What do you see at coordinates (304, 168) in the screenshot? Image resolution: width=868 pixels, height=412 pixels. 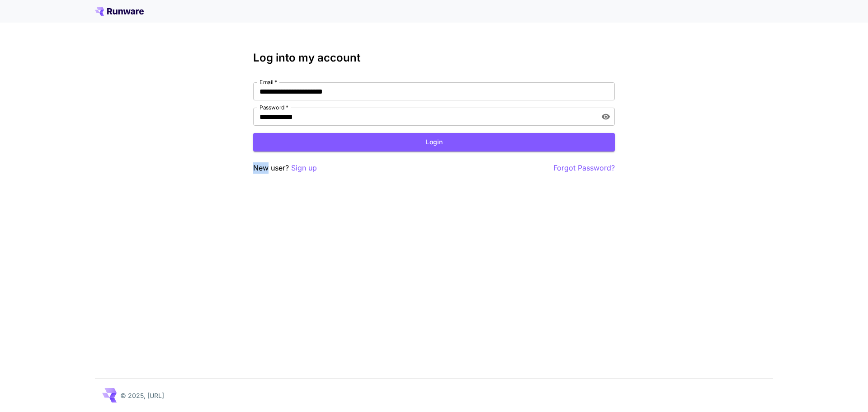 I see `p: Sign up` at bounding box center [304, 168].